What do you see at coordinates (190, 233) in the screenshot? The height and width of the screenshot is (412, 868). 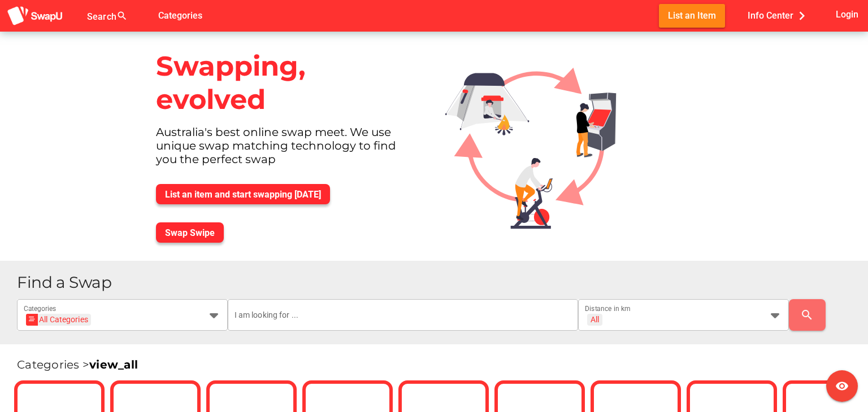 I see `button: Swap Swipe` at bounding box center [190, 233].